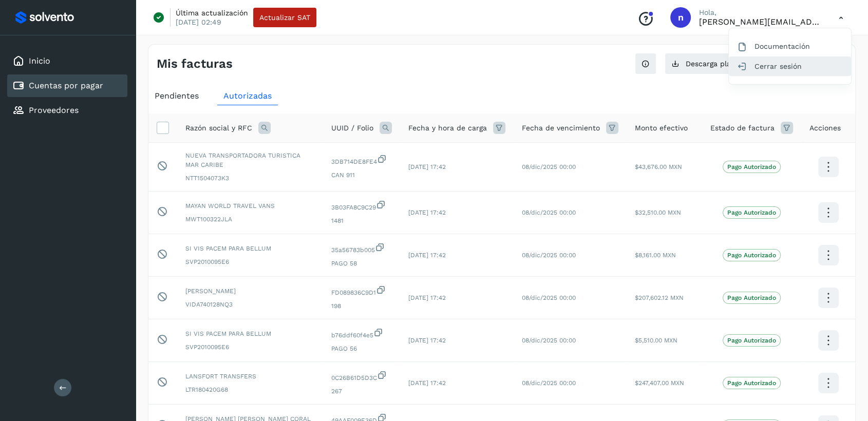 The image size is (868, 421). What do you see at coordinates (54, 110) in the screenshot?
I see `a: Proveedores` at bounding box center [54, 110].